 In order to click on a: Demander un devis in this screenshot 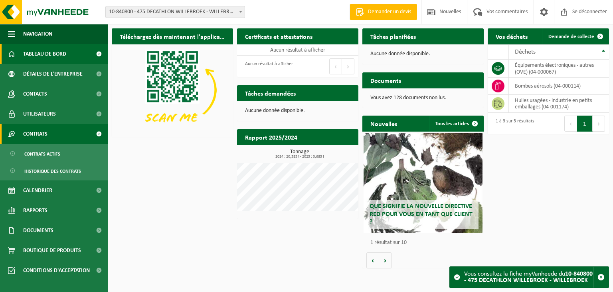, I will do `click(383, 12)`.